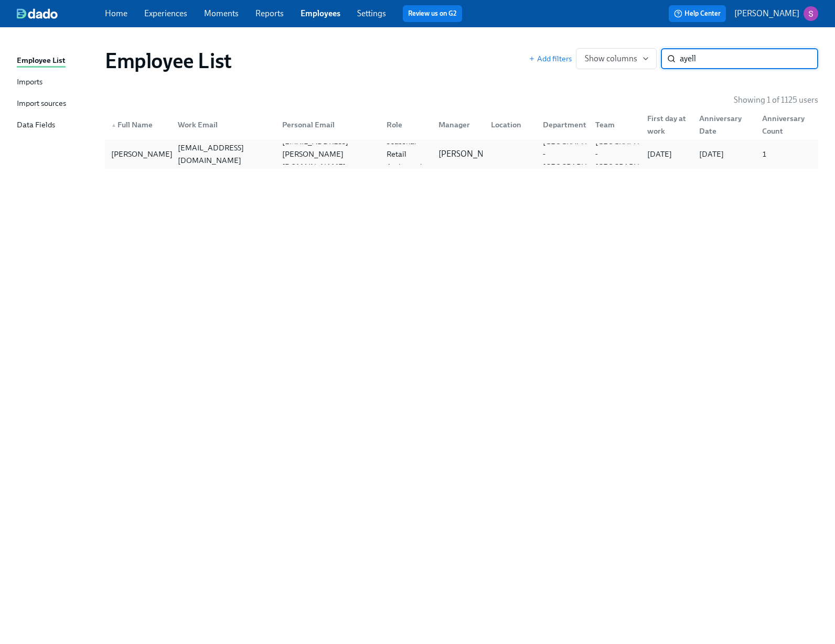 This screenshot has height=644, width=835. I want to click on a: Moments, so click(222, 13).